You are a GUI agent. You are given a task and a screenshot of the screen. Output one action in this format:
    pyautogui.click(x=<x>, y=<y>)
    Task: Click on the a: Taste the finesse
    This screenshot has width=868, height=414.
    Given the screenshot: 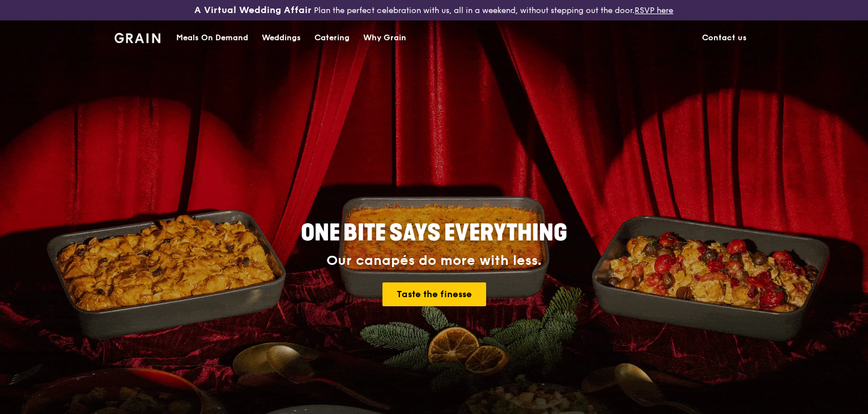 What is the action you would take?
    pyautogui.click(x=434, y=294)
    